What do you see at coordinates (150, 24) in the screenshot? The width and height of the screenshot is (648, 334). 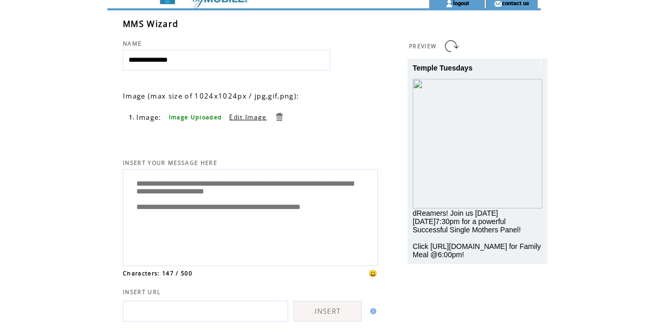 I see `span: MMS Wizard` at bounding box center [150, 24].